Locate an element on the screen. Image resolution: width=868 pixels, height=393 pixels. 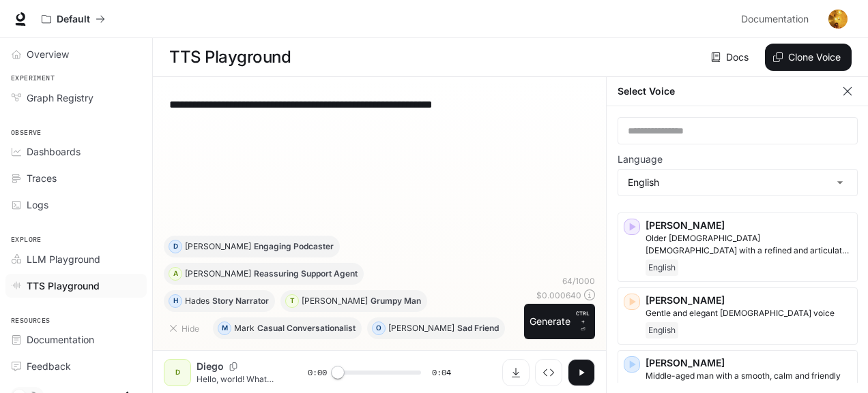
h1: TTS Playground is located at coordinates (230, 58).